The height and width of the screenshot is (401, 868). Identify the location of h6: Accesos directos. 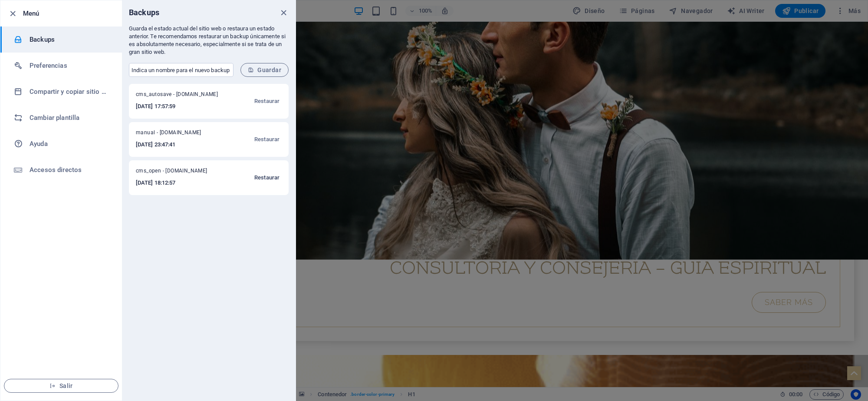
(70, 169).